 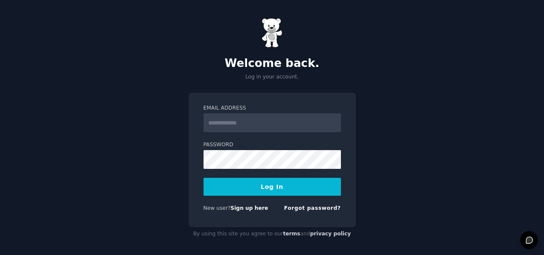 What do you see at coordinates (331, 234) in the screenshot?
I see `a: privacy policy` at bounding box center [331, 234].